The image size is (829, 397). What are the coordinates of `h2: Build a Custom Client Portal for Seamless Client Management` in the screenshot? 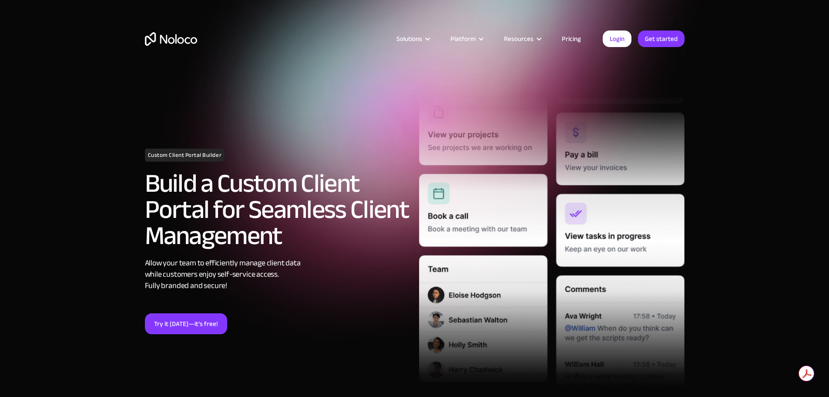 It's located at (278, 209).